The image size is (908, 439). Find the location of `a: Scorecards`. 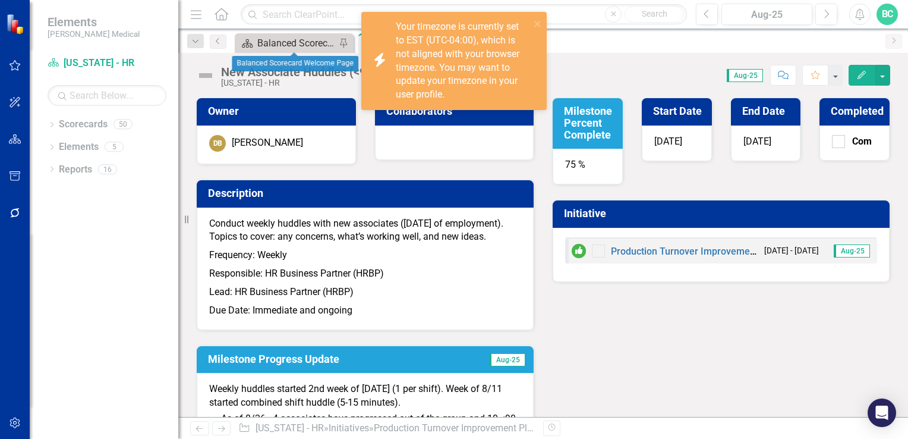

a: Scorecards is located at coordinates (83, 124).